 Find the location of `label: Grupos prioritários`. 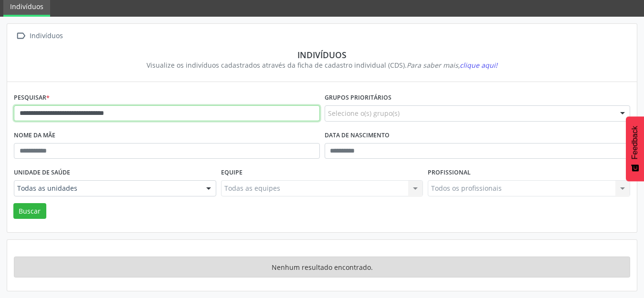

label: Grupos prioritários is located at coordinates (358, 98).